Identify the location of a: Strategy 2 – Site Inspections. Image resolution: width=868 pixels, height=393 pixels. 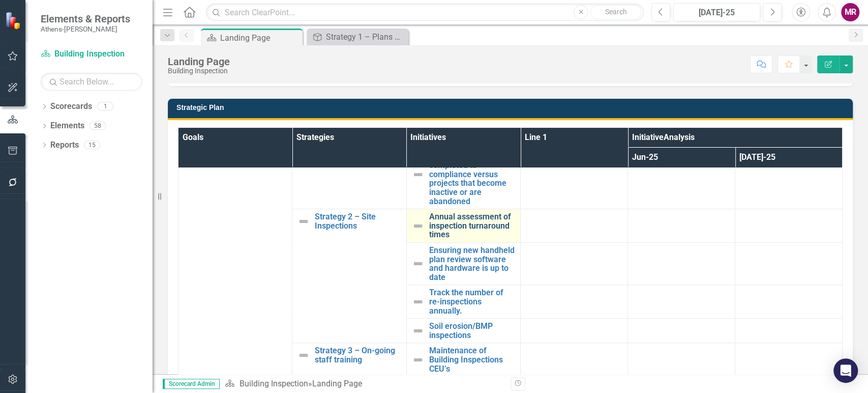
(358, 221).